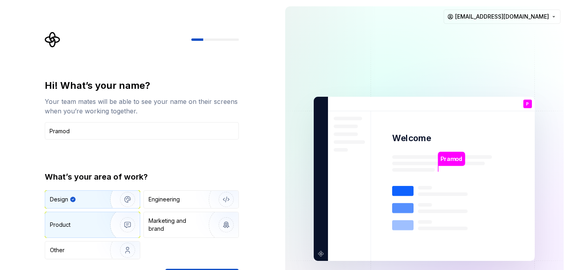 The height and width of the screenshot is (270, 570). What do you see at coordinates (142, 106) in the screenshot?
I see `div: Your team mates will be able to see your name on their screens when you’re working together.` at bounding box center [142, 106].